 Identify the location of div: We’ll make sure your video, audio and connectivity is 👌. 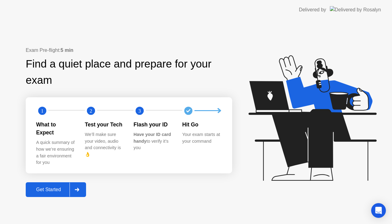
(104, 144).